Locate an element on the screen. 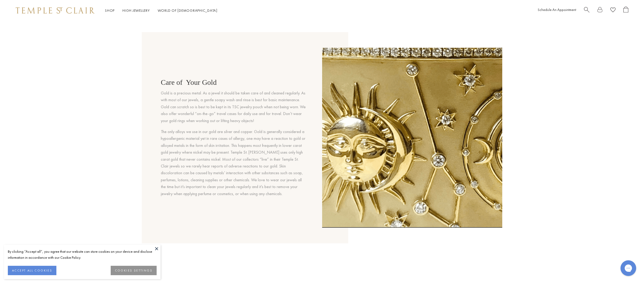 The width and height of the screenshot is (644, 283). img: Temple St. Clair is located at coordinates (55, 10).